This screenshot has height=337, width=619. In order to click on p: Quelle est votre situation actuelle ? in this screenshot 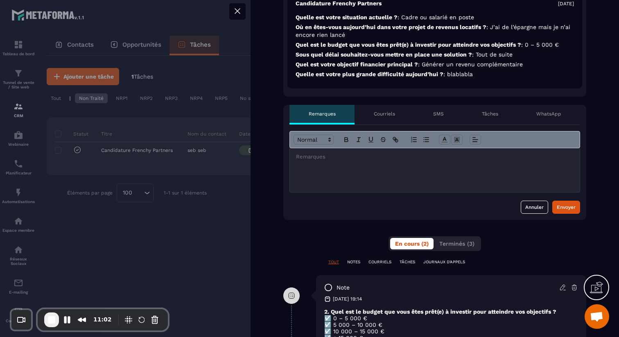, I will do `click(435, 17)`.